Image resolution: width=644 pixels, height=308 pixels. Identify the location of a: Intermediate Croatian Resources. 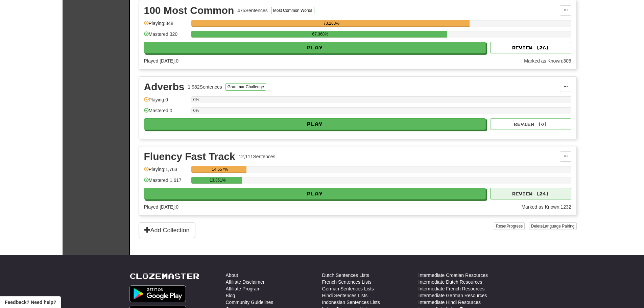
(453, 275).